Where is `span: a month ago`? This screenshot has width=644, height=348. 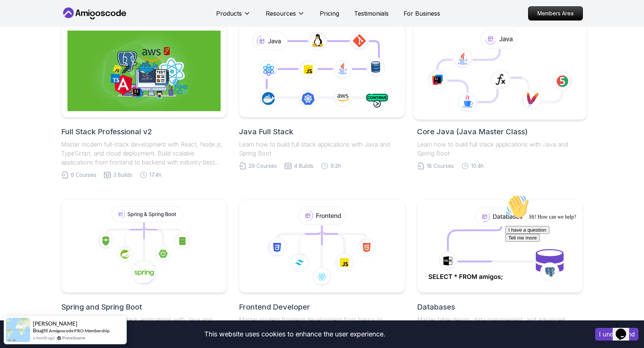
span: a month ago is located at coordinates (43, 337).